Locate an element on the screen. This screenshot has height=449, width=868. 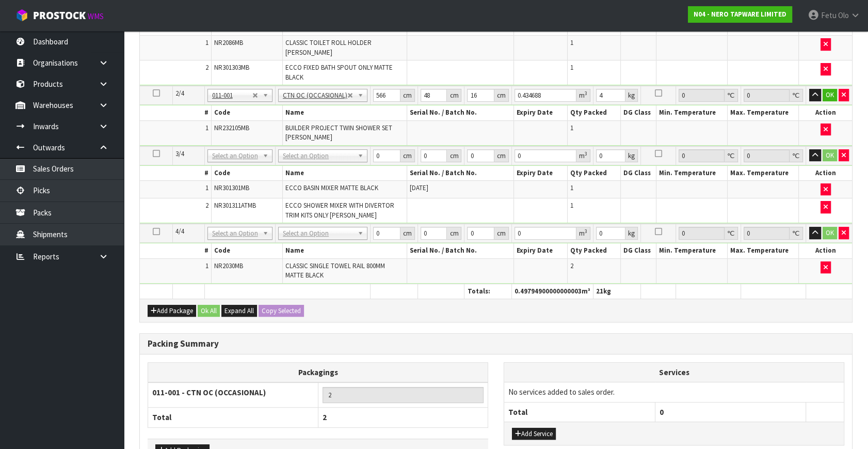
span: NR301303MB is located at coordinates (232, 68).